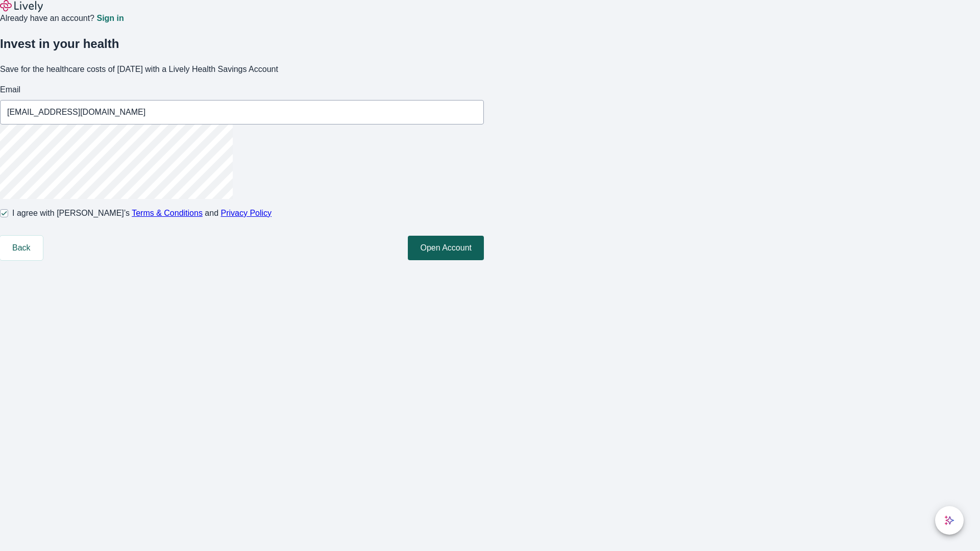 This screenshot has width=980, height=551. What do you see at coordinates (950, 521) in the screenshot?
I see `button: chat` at bounding box center [950, 521].